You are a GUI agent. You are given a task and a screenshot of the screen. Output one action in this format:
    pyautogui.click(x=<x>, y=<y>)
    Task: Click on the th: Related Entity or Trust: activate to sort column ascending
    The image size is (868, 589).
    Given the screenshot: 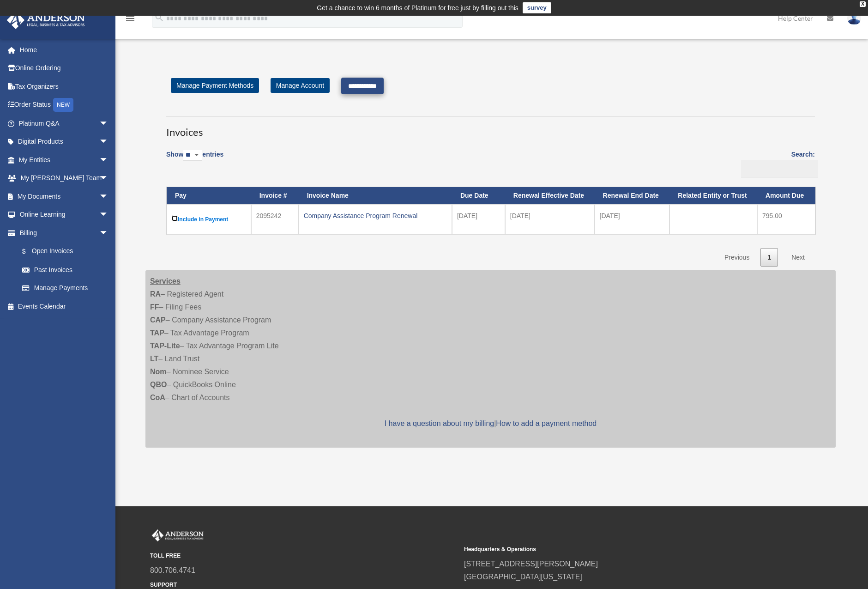 What is the action you would take?
    pyautogui.click(x=714, y=196)
    